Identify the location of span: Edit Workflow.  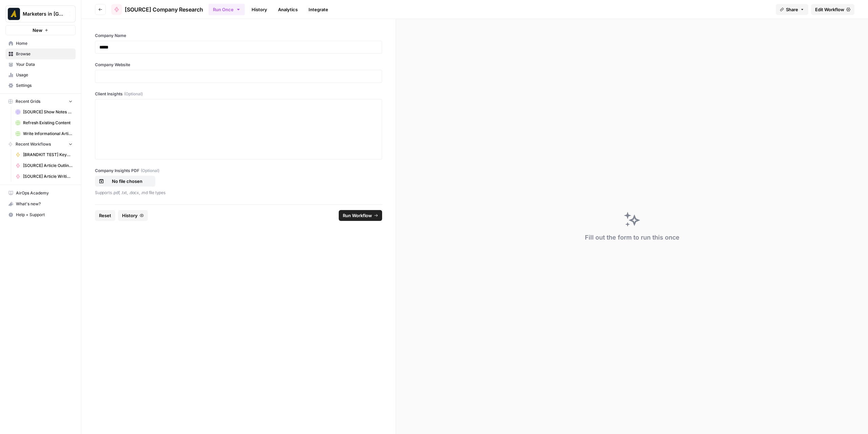
(829, 10).